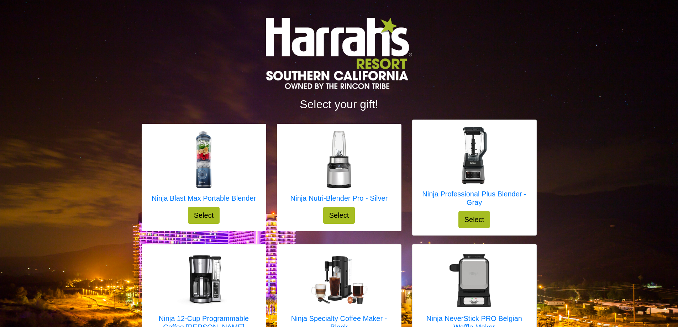  I want to click on img: Ninja Blast Max Portable Blender, so click(204, 160).